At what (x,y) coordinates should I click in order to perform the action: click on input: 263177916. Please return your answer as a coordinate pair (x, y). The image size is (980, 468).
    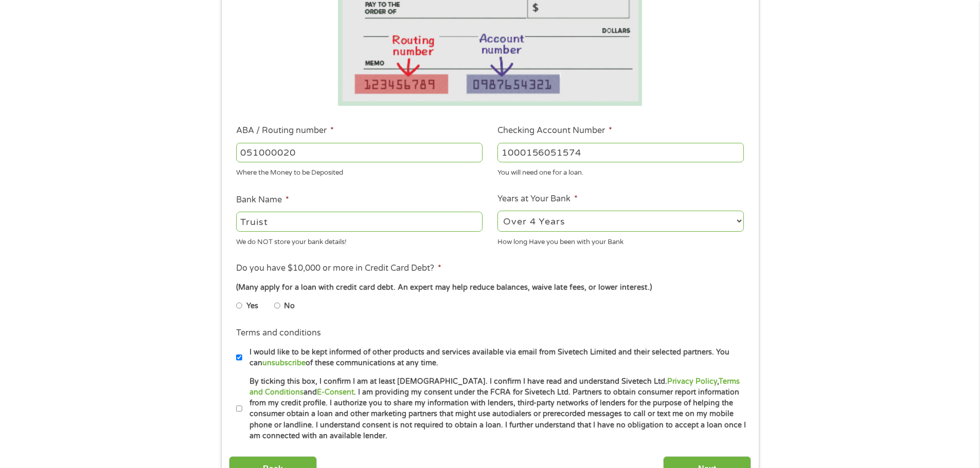
    Looking at the image, I should click on (359, 153).